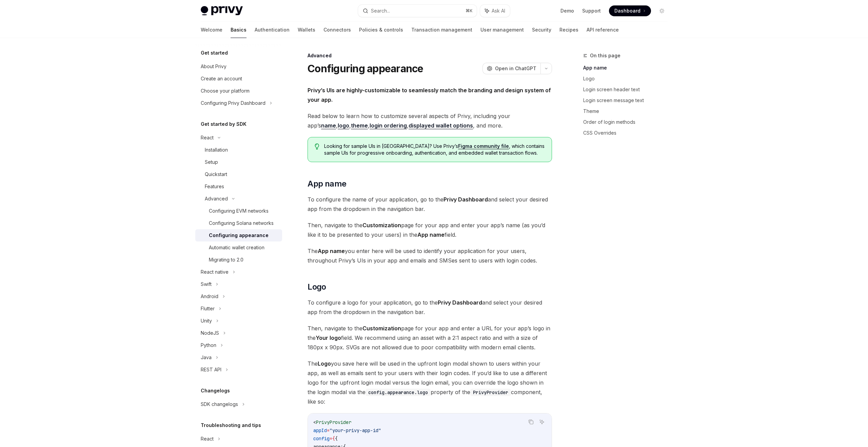  Describe the element at coordinates (238, 79) in the screenshot. I see `a: Create an account` at that location.